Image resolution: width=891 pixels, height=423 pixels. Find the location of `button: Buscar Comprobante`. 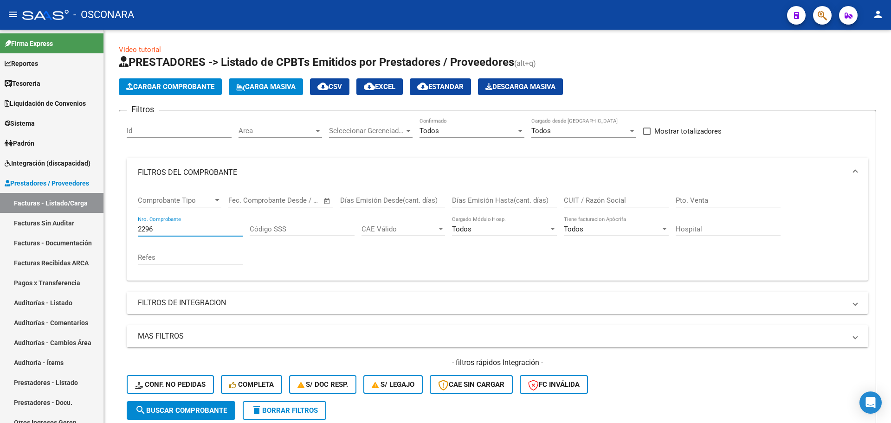

button: Buscar Comprobante is located at coordinates (181, 411).